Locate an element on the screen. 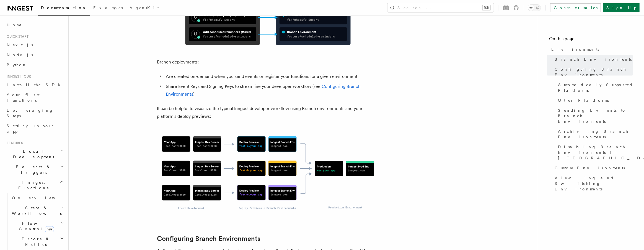 The width and height of the screenshot is (644, 250). button: Steps & Workflows is located at coordinates (37, 211).